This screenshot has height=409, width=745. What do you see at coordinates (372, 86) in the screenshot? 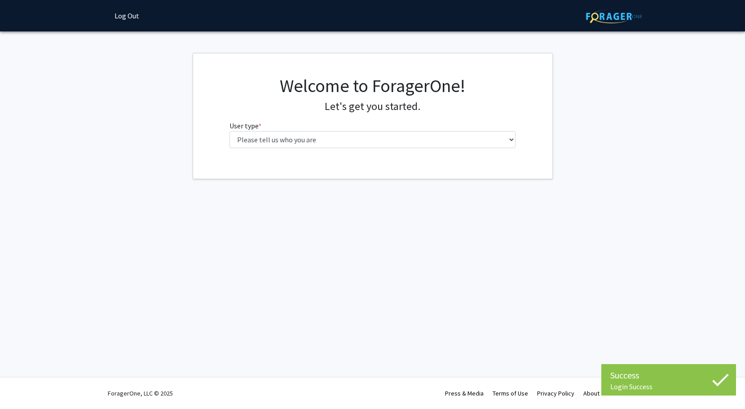
I see `h1: Welcome to ForagerOne!` at bounding box center [372, 86].